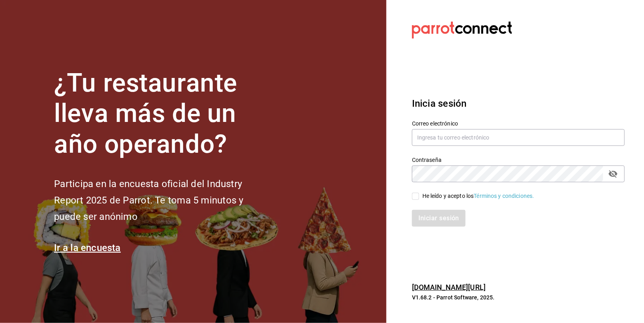 This screenshot has height=323, width=644. What do you see at coordinates (518, 160) in the screenshot?
I see `label: Contraseña` at bounding box center [518, 160].